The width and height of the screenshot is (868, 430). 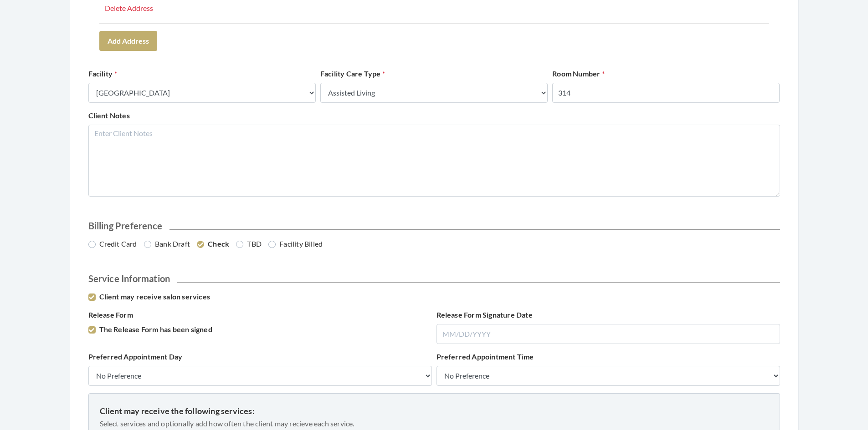 What do you see at coordinates (213, 244) in the screenshot?
I see `label: Check` at bounding box center [213, 244].